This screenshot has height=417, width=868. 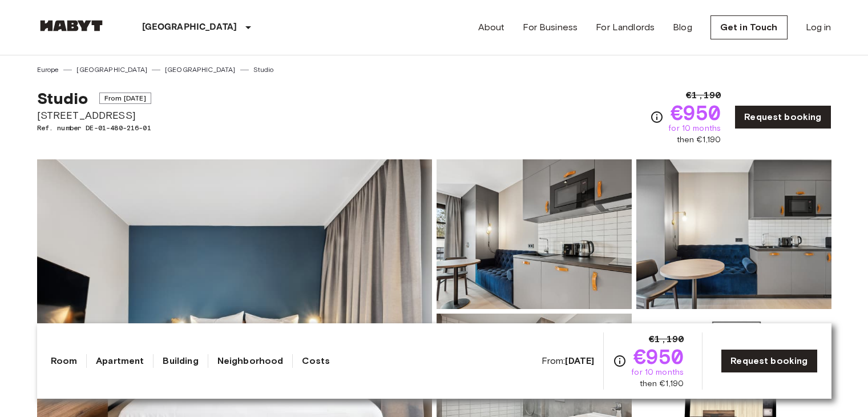 I want to click on a: Neighborhood, so click(x=250, y=361).